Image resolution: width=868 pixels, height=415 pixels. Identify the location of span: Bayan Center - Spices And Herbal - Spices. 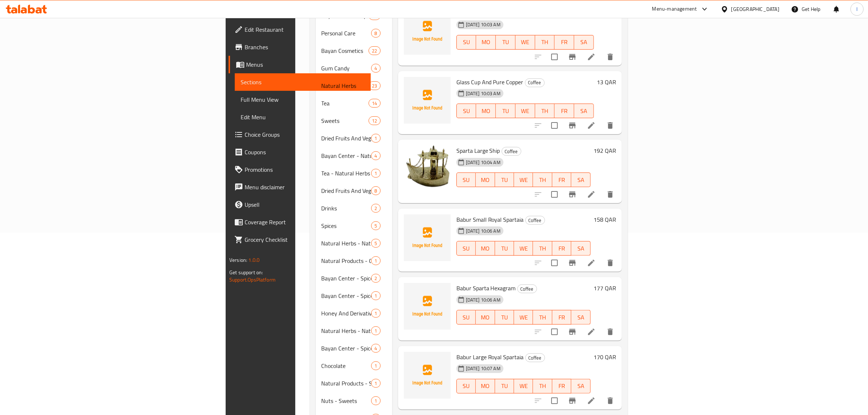
(346, 296).